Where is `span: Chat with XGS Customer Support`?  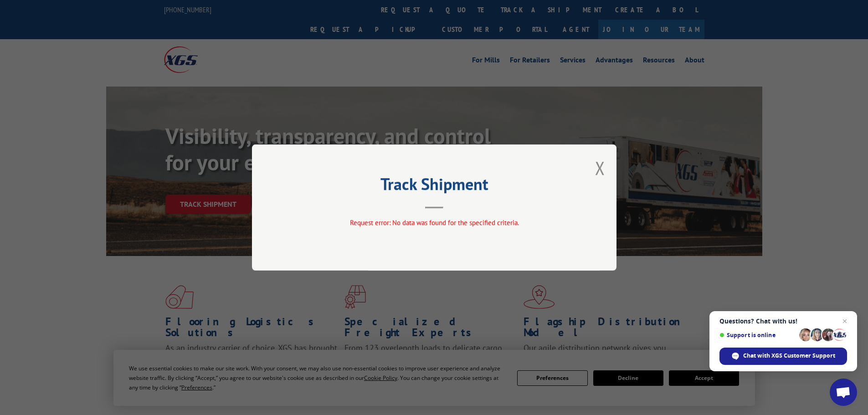
span: Chat with XGS Customer Support is located at coordinates (789, 356).